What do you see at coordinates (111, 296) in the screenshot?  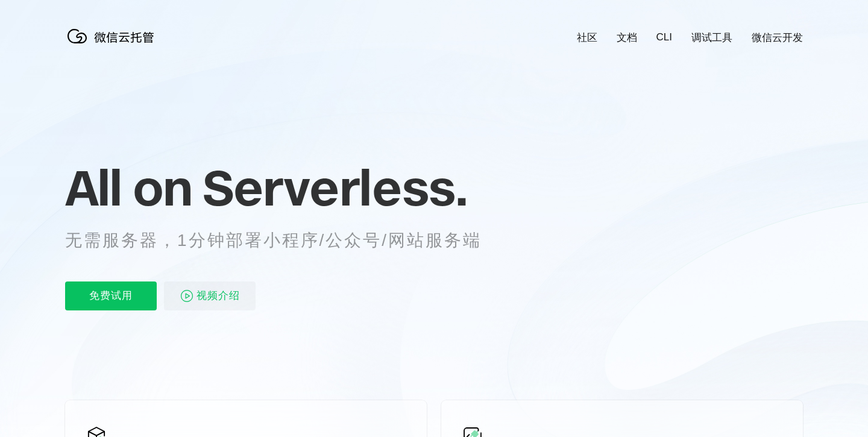 I see `p: 免费试用` at bounding box center [111, 296].